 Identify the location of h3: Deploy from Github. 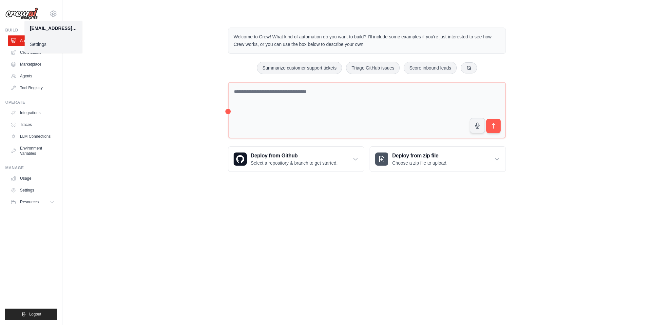
(294, 156).